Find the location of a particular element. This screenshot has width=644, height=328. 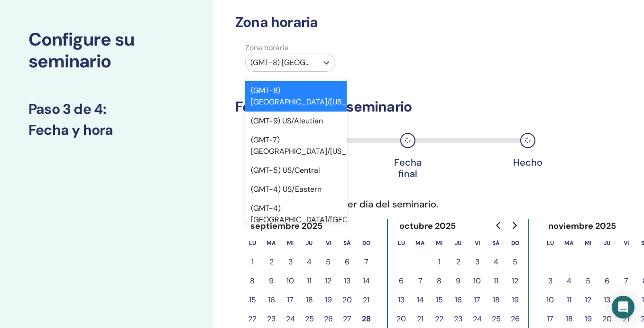

div: octubre 2025 is located at coordinates (428, 226).